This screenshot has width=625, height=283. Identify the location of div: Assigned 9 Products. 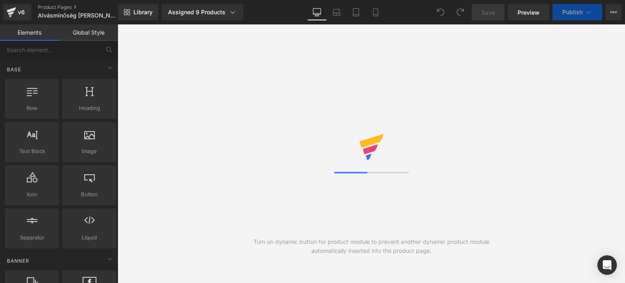
(202, 12).